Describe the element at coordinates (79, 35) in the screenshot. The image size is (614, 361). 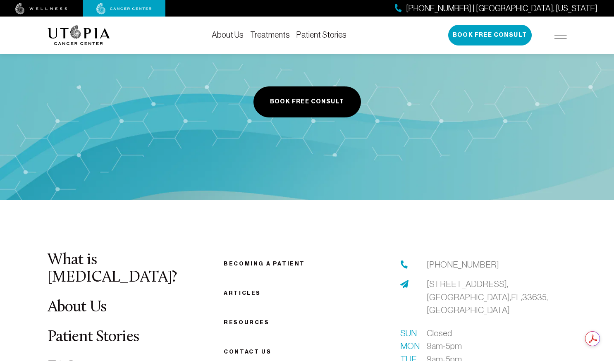
I see `img: logo` at that location.